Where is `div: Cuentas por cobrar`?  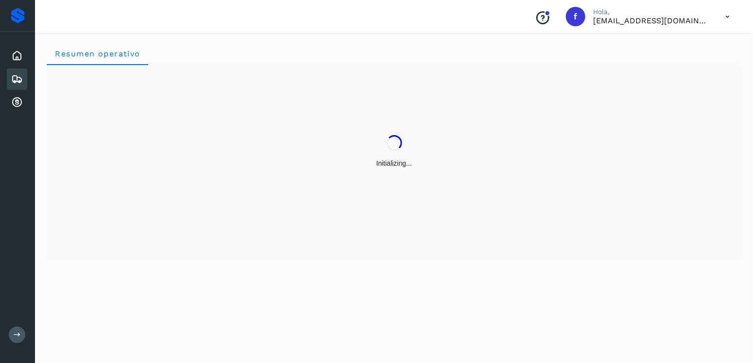 div: Cuentas por cobrar is located at coordinates (17, 103).